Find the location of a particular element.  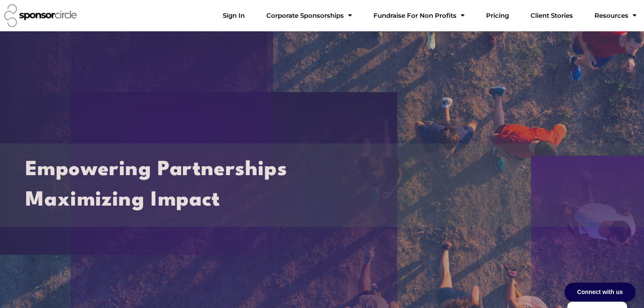

a: Corporate SponsorshipsMenu Toggle is located at coordinates (309, 16).